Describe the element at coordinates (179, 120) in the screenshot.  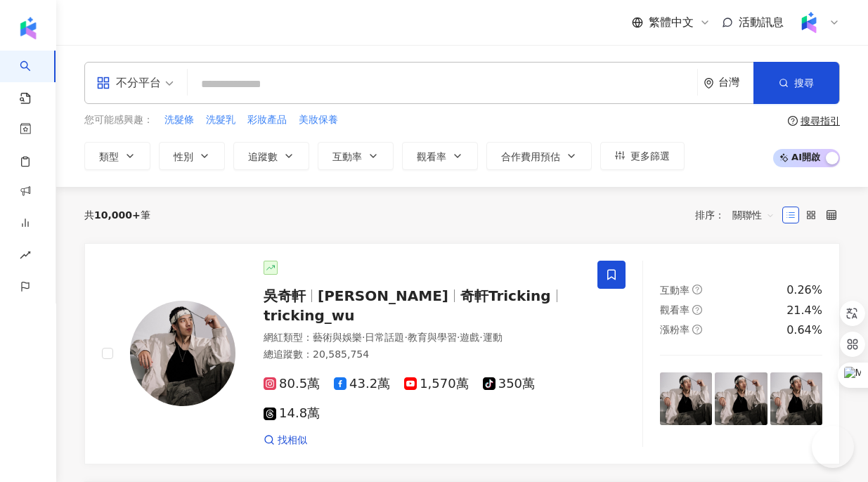
I see `span: 洗髮條` at that location.